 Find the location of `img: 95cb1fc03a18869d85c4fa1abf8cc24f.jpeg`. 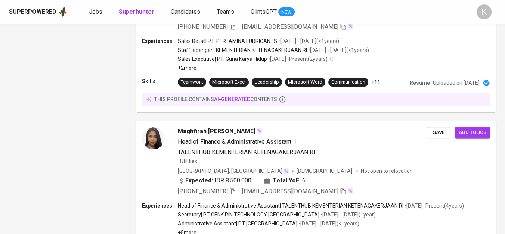

img: 95cb1fc03a18869d85c4fa1abf8cc24f.jpeg is located at coordinates (153, 138).